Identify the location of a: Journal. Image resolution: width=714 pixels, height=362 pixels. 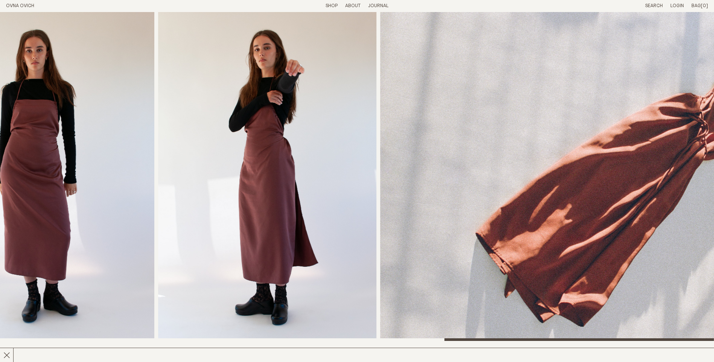
(378, 6).